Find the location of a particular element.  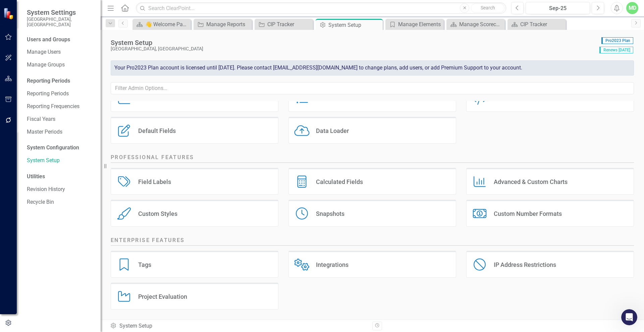

div: Field Labels is located at coordinates (155, 182).